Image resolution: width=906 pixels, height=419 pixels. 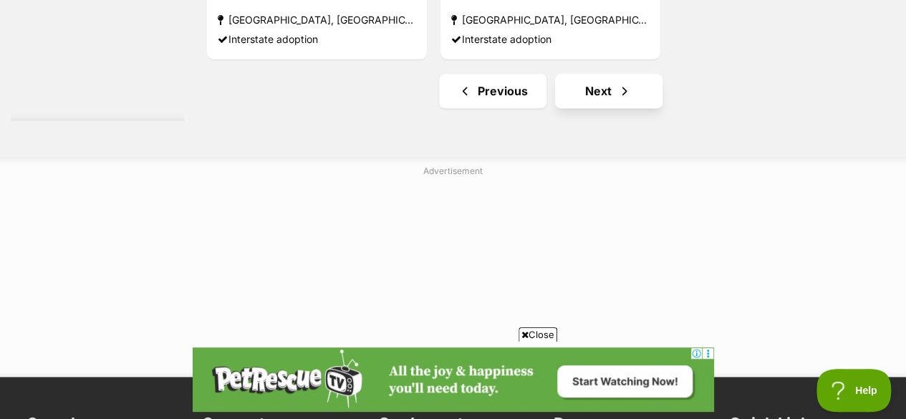 What do you see at coordinates (550, 91) in the screenshot?
I see `nav: Pagination` at bounding box center [550, 91].